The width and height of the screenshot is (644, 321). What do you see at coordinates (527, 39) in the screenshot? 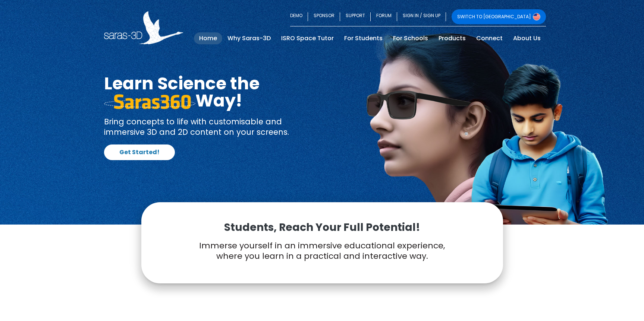
I see `a: About Us` at bounding box center [527, 39].